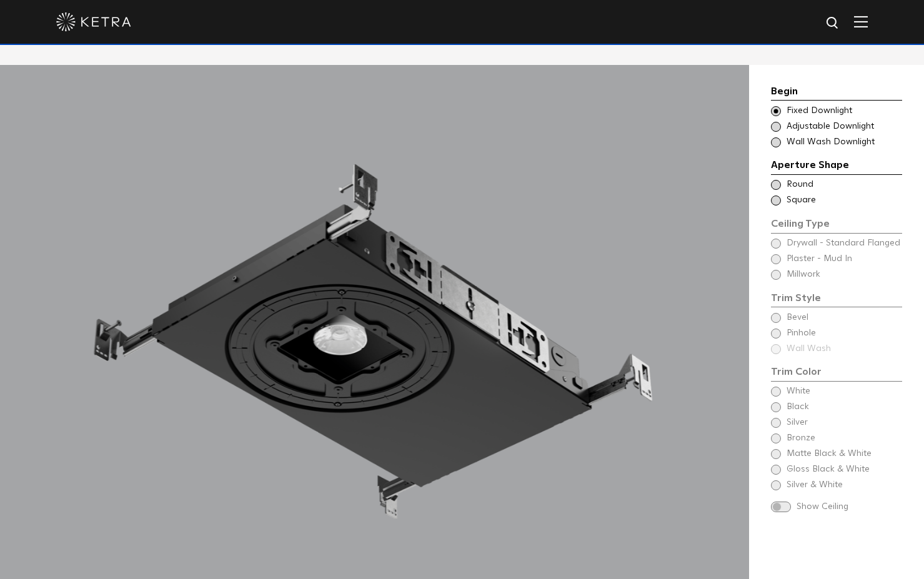  Describe the element at coordinates (836, 92) in the screenshot. I see `div: Begin` at that location.